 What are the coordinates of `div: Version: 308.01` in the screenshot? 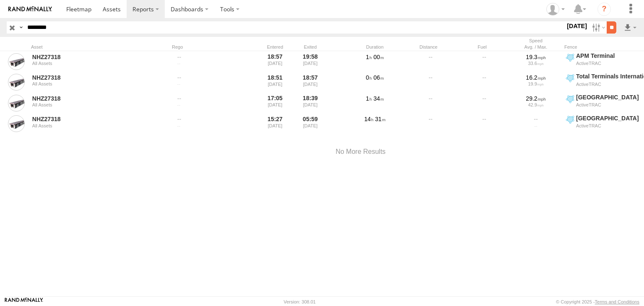 It's located at (300, 302).